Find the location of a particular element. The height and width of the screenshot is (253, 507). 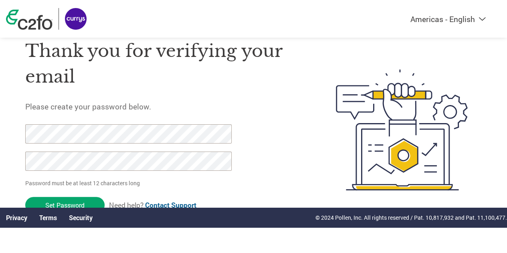

span: Need help? is located at coordinates (153, 205).